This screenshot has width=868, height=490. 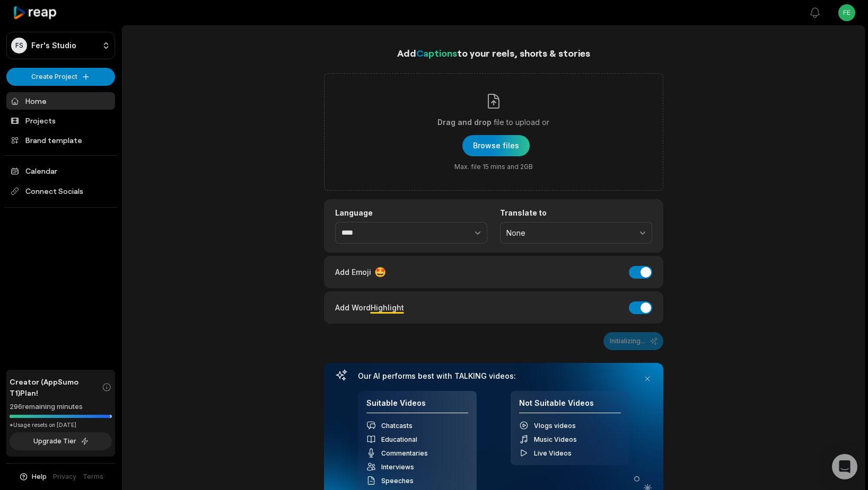 What do you see at coordinates (398, 467) in the screenshot?
I see `span: Interviews` at bounding box center [398, 467].